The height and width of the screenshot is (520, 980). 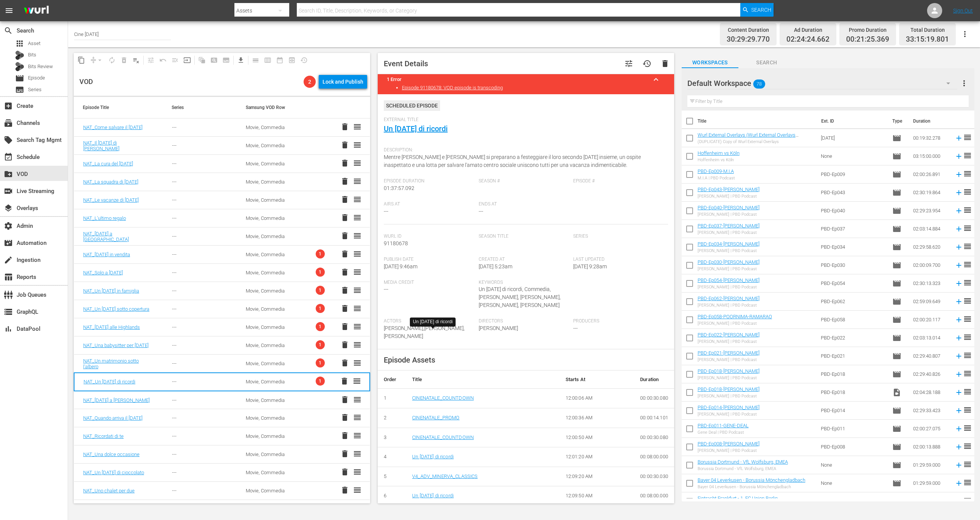 What do you see at coordinates (9, 140) in the screenshot?
I see `span: Search Tag Mgmt` at bounding box center [9, 140].